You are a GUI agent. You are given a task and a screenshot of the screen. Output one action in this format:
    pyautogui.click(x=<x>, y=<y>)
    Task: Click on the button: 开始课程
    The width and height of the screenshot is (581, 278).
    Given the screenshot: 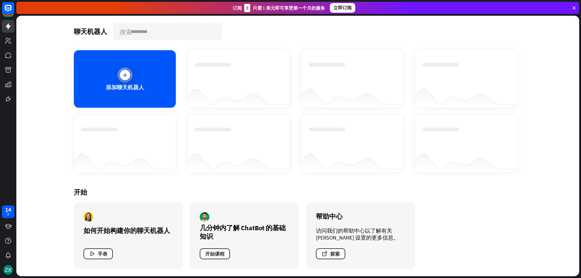 What is the action you would take?
    pyautogui.click(x=215, y=254)
    